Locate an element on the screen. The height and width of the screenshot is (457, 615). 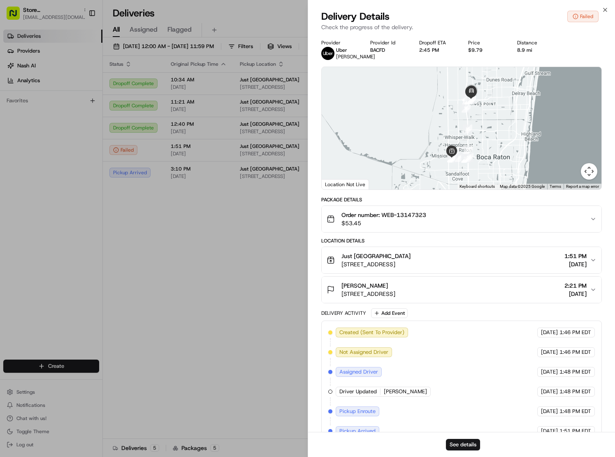
div: 25 is located at coordinates (467, 97).